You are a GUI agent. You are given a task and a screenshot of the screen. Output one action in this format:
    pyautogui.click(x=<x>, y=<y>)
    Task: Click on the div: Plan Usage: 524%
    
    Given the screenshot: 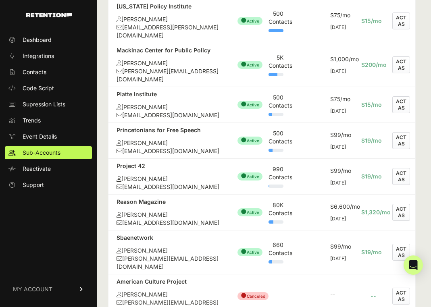 What is the action you would take?
    pyautogui.click(x=275, y=31)
    